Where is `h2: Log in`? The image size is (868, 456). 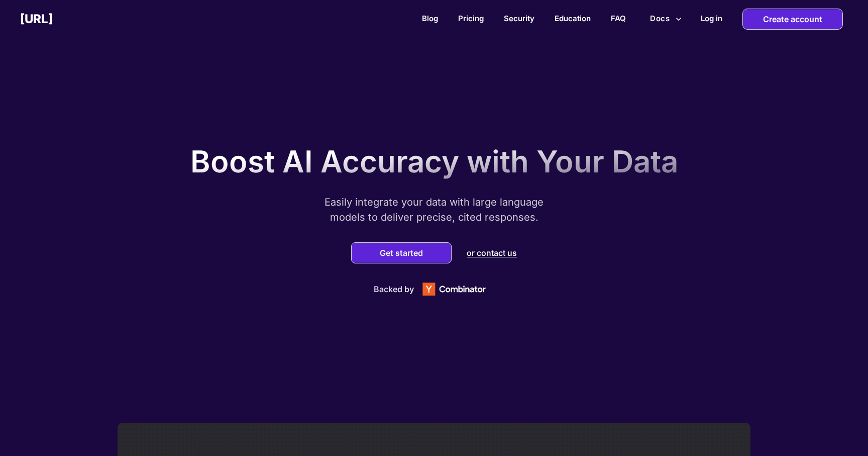
h2: Log in is located at coordinates (711, 18).